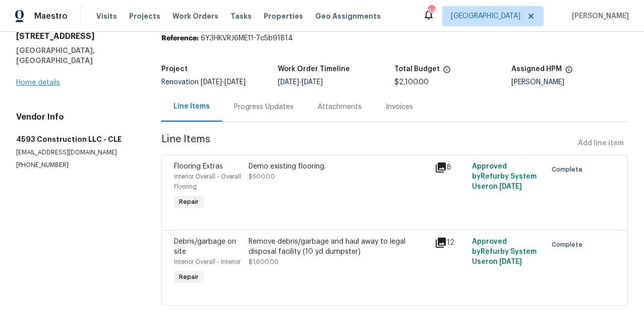 This screenshot has height=334, width=644. Describe the element at coordinates (51, 16) in the screenshot. I see `span: Maestro` at that location.